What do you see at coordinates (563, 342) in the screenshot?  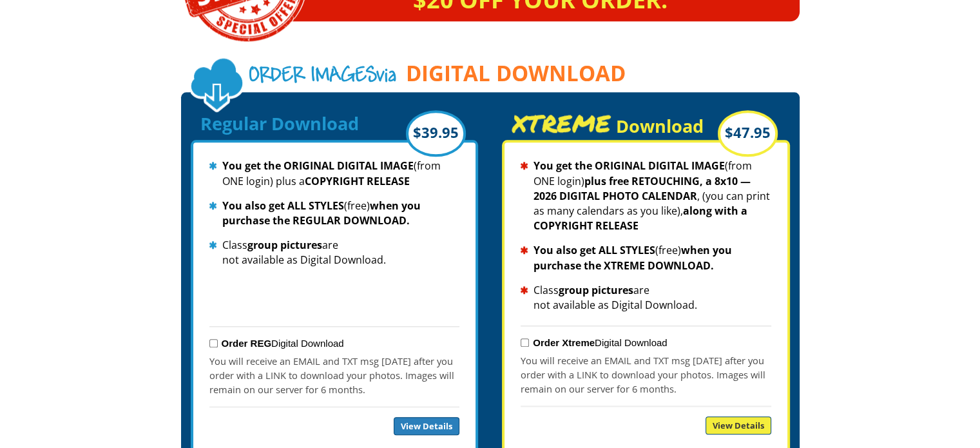 I see `strong: Order Xtreme` at bounding box center [563, 342].